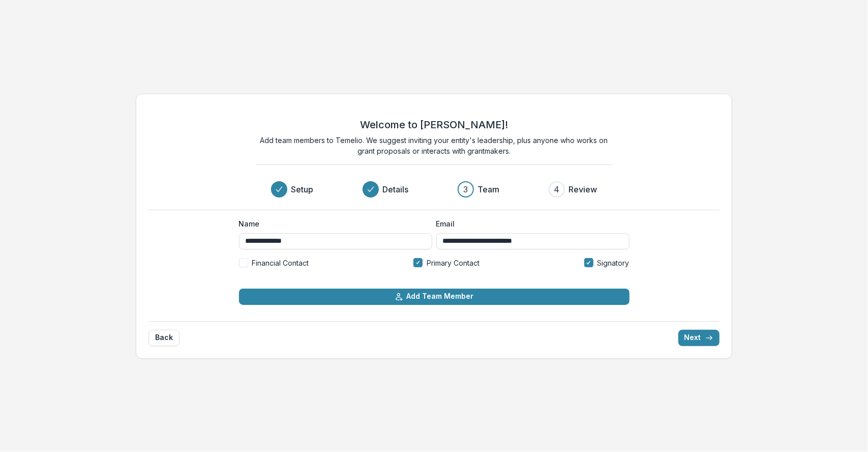  Describe the element at coordinates (434, 189) in the screenshot. I see `div: Progress` at that location.